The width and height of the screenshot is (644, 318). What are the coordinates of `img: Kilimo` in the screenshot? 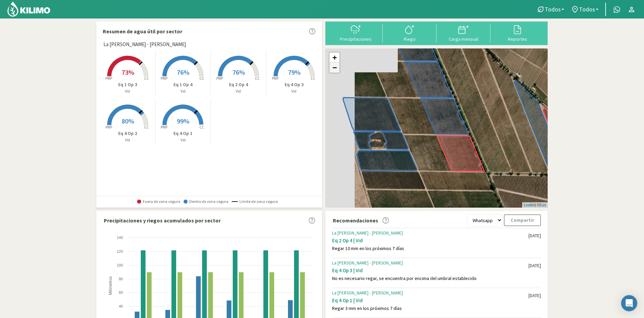 It's located at (28, 9).